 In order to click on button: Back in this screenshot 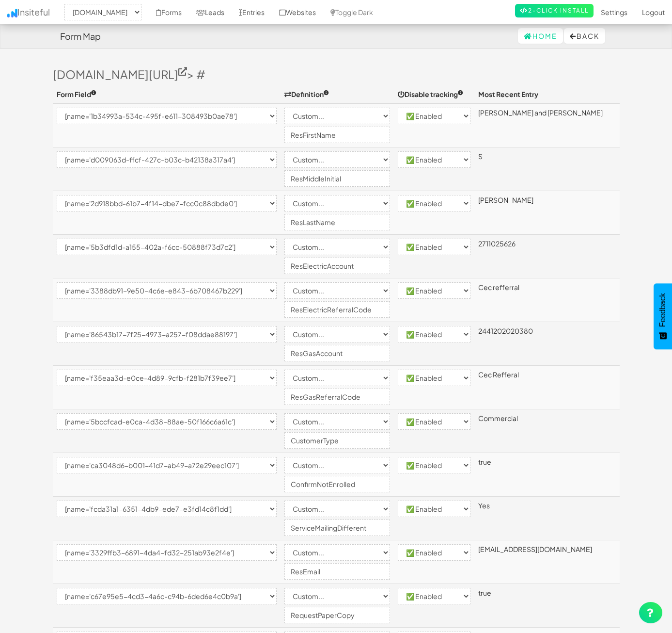, I will do `click(585, 36)`.